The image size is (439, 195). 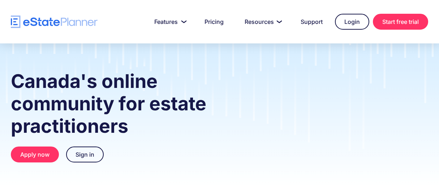 What do you see at coordinates (352, 22) in the screenshot?
I see `a: Login` at bounding box center [352, 22].